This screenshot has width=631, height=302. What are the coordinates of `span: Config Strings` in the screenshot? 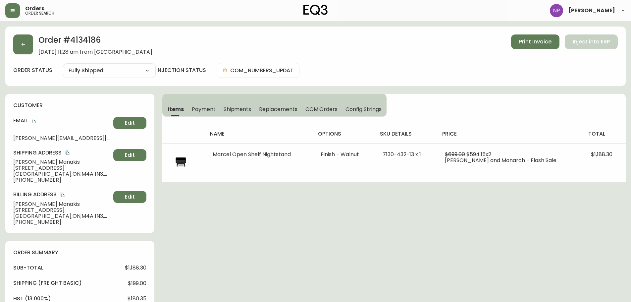 It's located at (363, 109).